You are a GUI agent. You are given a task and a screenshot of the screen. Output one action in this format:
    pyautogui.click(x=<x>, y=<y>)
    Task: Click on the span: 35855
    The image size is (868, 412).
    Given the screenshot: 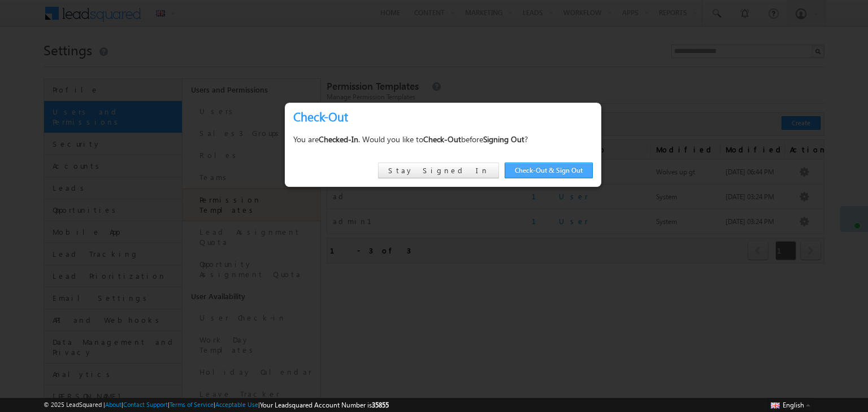 What is the action you would take?
    pyautogui.click(x=380, y=405)
    